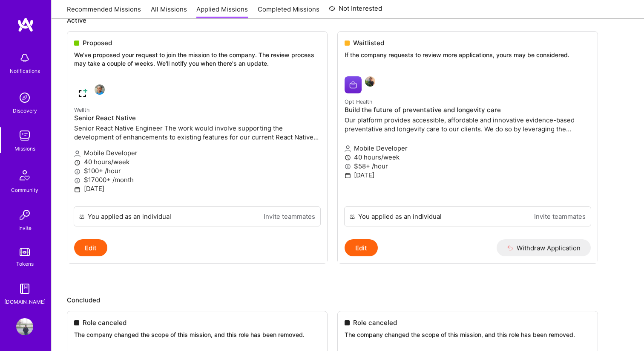  I want to click on p: We've proposed your request to join the mission to the company. The review process may take a cou..., so click(197, 59).